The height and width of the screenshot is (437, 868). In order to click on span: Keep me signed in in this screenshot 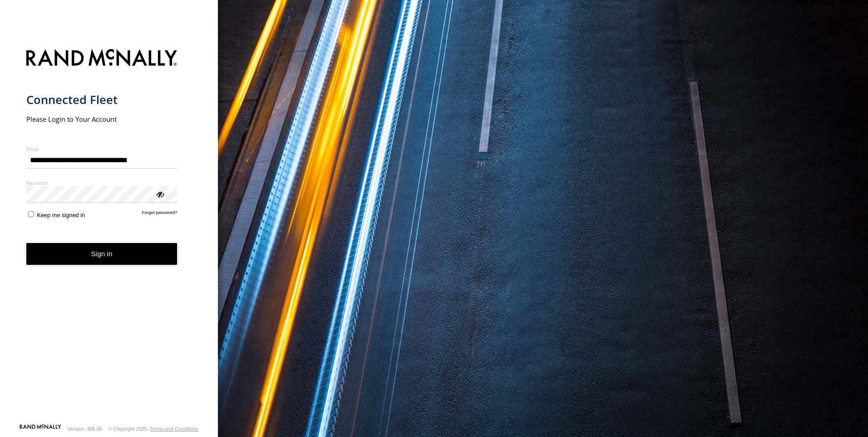, I will do `click(61, 215)`.